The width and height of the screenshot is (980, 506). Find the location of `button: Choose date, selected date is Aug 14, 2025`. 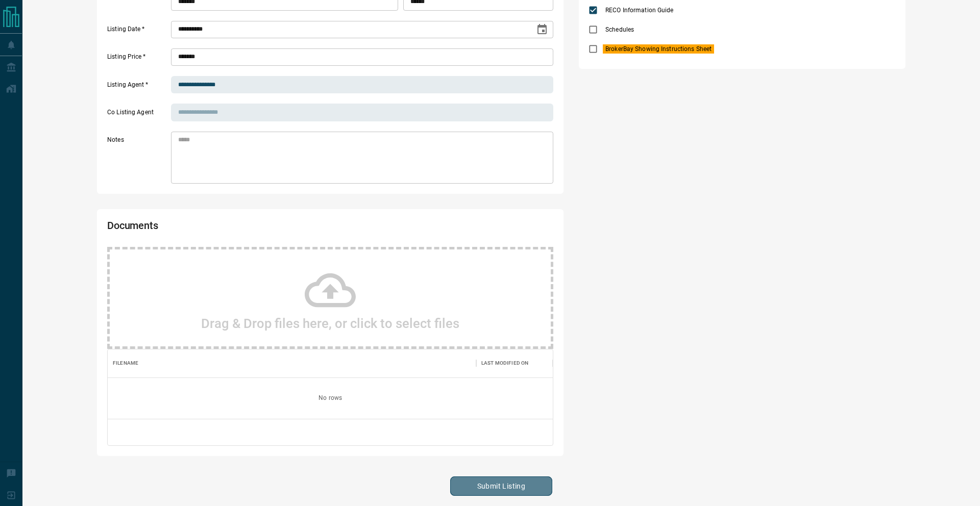

button: Choose date, selected date is Aug 14, 2025 is located at coordinates (542, 30).